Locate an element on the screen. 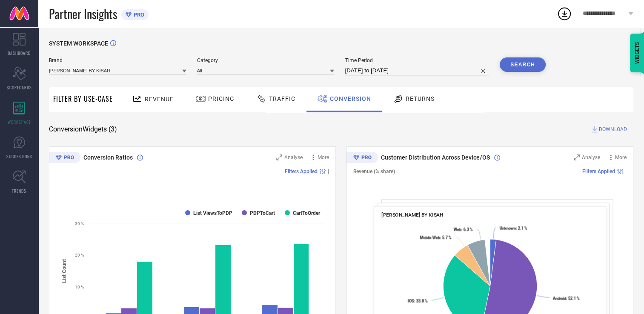 Image resolution: width=644 pixels, height=314 pixels. span: WORKSPACE is located at coordinates (19, 122).